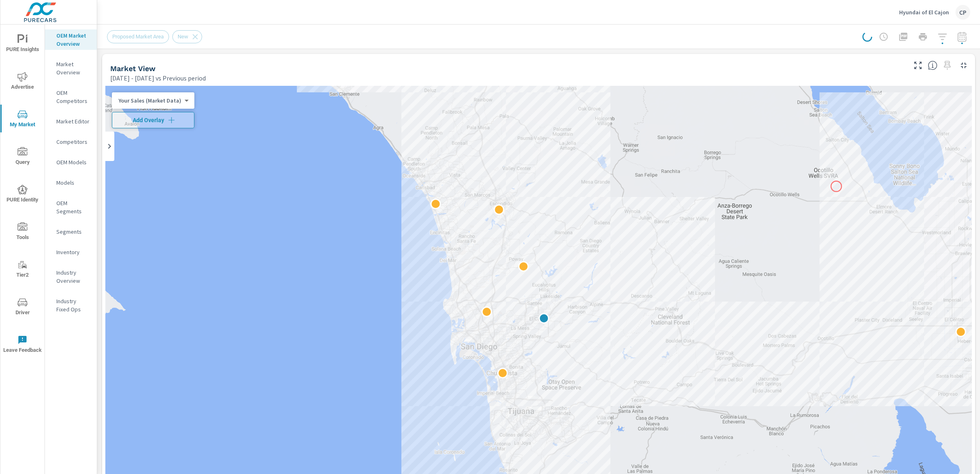  Describe the element at coordinates (23, 269) in the screenshot. I see `span: Tier2` at that location.